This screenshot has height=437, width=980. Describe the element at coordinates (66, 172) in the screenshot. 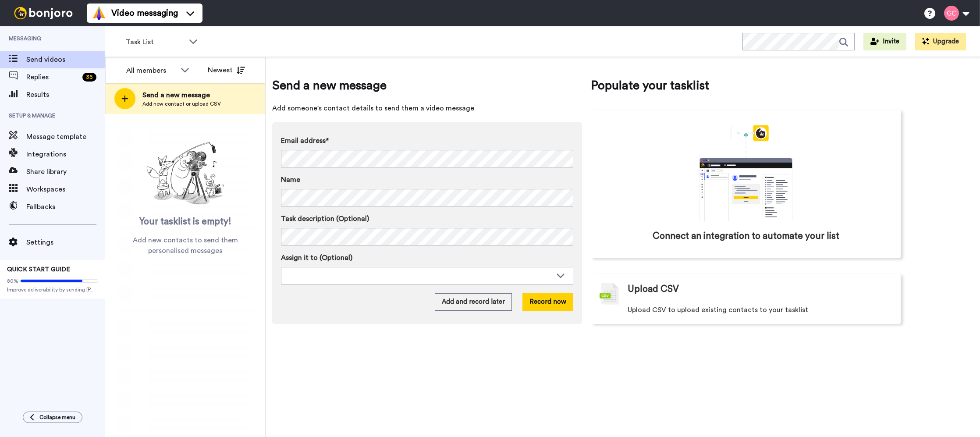

I see `span: Share library` at that location.